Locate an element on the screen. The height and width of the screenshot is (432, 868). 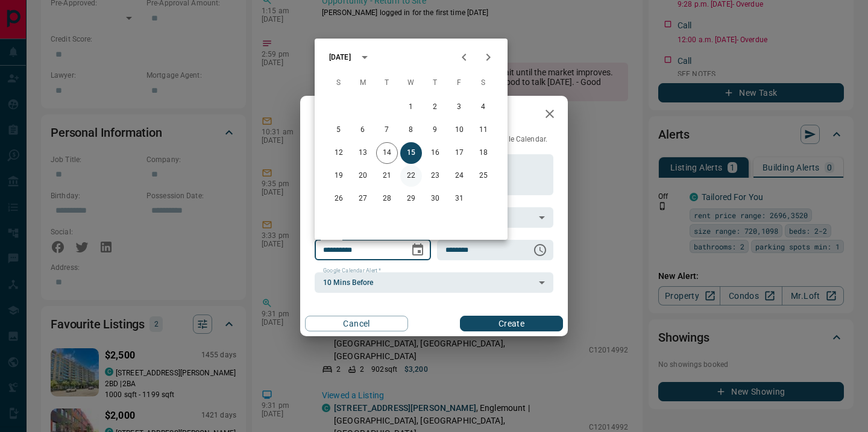
span: Thursday is located at coordinates (435, 83).